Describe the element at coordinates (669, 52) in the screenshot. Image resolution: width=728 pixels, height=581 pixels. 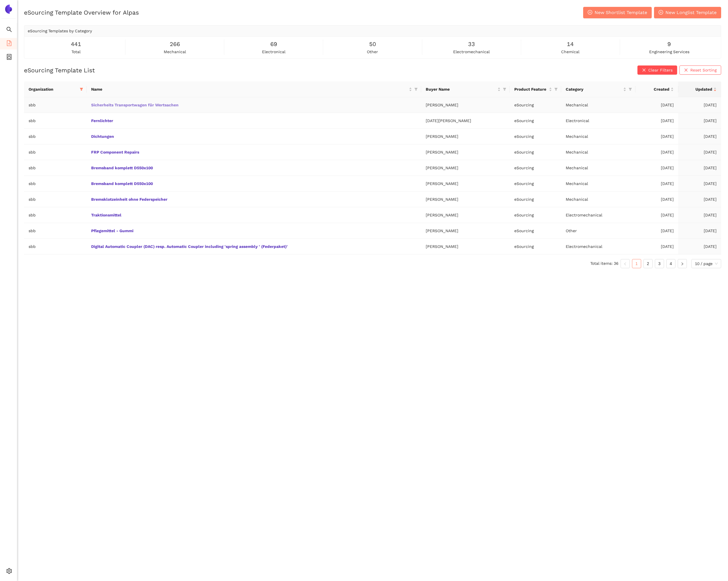
I see `span: engineering services` at that location.